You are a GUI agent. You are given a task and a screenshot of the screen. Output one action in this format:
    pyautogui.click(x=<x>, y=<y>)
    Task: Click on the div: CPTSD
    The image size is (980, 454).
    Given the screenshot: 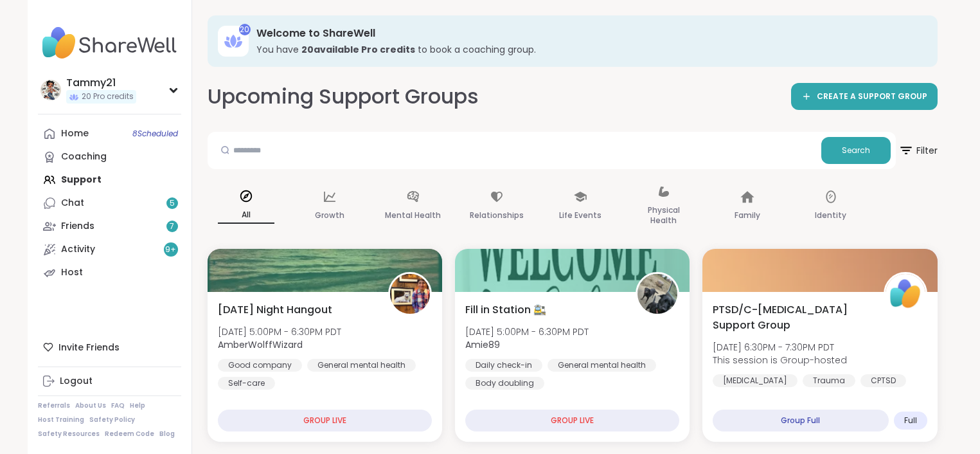 What is the action you would take?
    pyautogui.click(x=883, y=381)
    